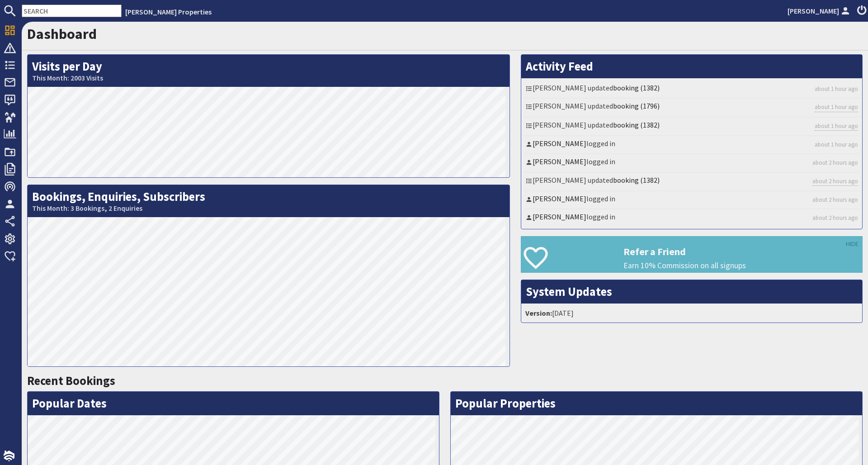  What do you see at coordinates (539, 313) in the screenshot?
I see `strong: Version:` at bounding box center [539, 313].